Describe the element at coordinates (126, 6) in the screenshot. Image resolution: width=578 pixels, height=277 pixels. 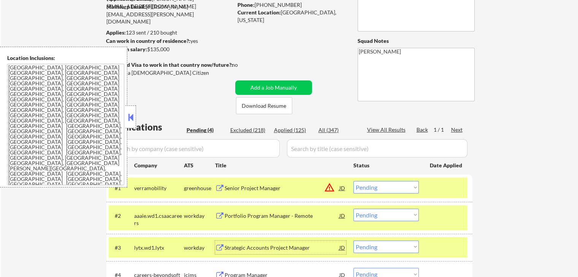
I see `strong: Mailslurp Email:` at that location.